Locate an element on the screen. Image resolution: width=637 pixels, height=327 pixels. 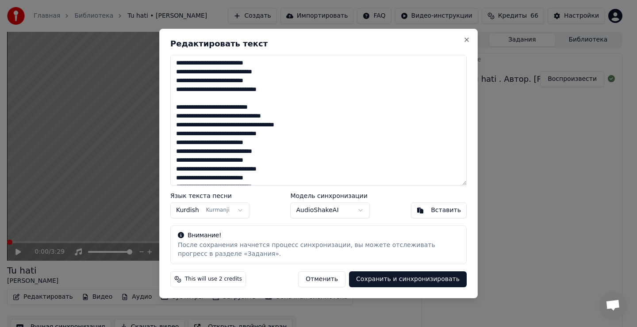
button: Вставить is located at coordinates (439, 210).